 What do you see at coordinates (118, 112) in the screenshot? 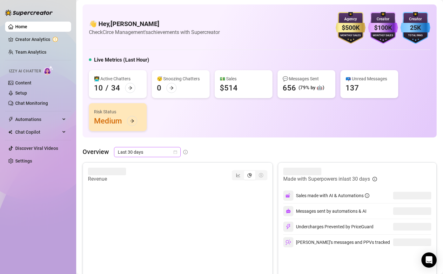
I see `div: Risk Status` at bounding box center [118, 112].